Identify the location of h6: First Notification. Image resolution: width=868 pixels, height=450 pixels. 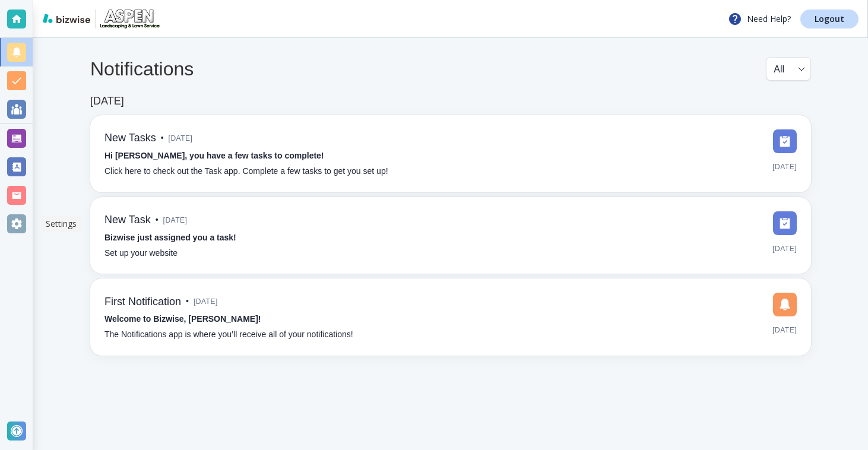
(142, 302).